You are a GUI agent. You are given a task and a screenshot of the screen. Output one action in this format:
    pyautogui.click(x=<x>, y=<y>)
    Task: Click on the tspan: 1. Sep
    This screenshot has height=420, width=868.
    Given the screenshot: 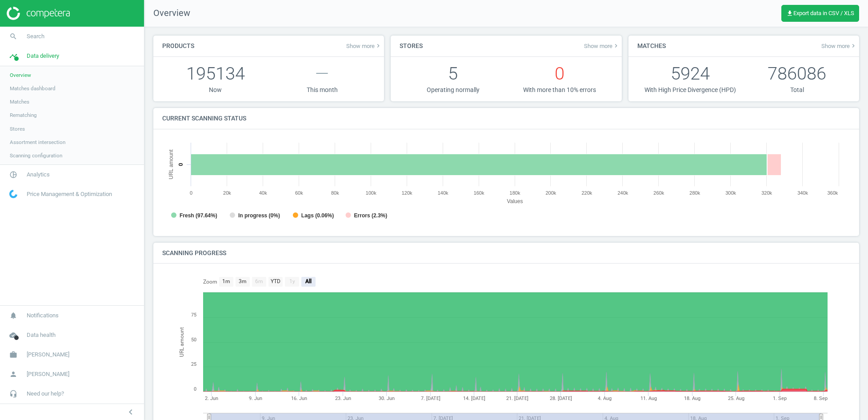 What is the action you would take?
    pyautogui.click(x=779, y=398)
    